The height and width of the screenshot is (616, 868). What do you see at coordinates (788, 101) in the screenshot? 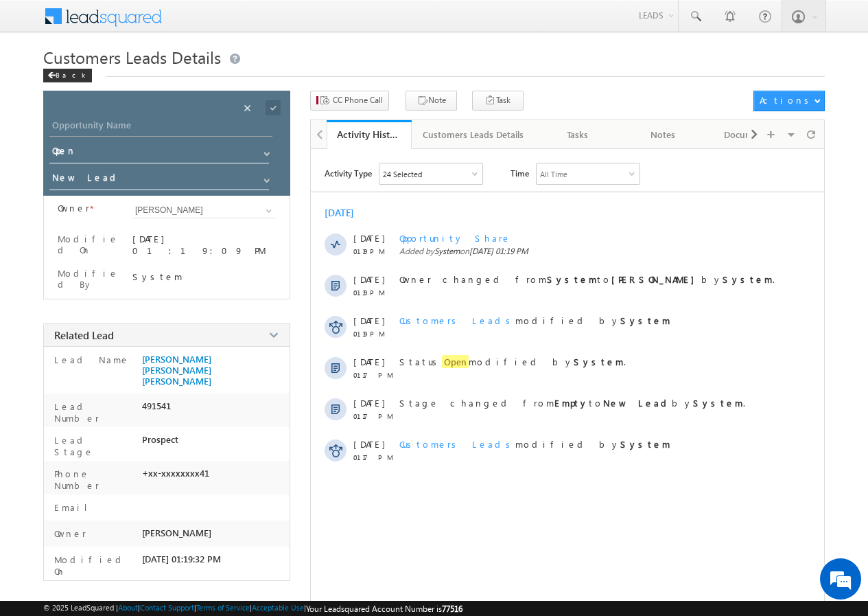
I see `button: Actions` at bounding box center [788, 101].